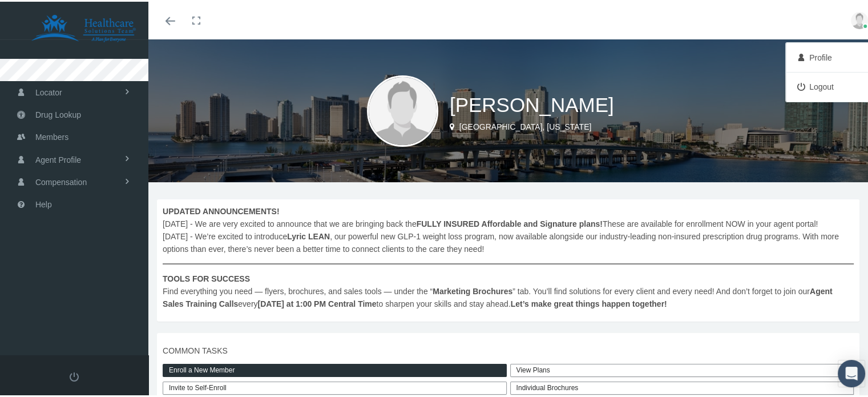 This screenshot has width=868, height=397. What do you see at coordinates (58, 158) in the screenshot?
I see `span: Agent Profile` at bounding box center [58, 158].